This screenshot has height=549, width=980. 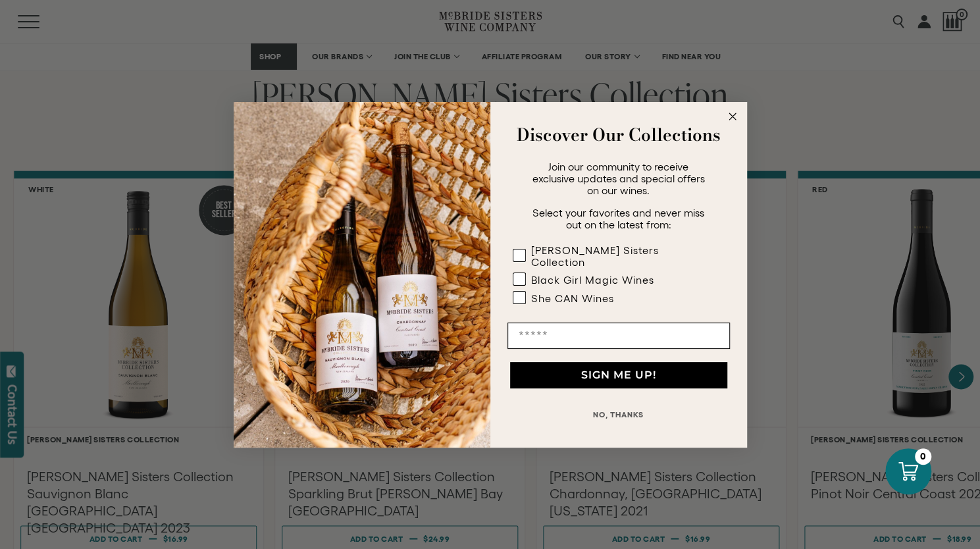 I want to click on div: She CAN Wines, so click(x=573, y=298).